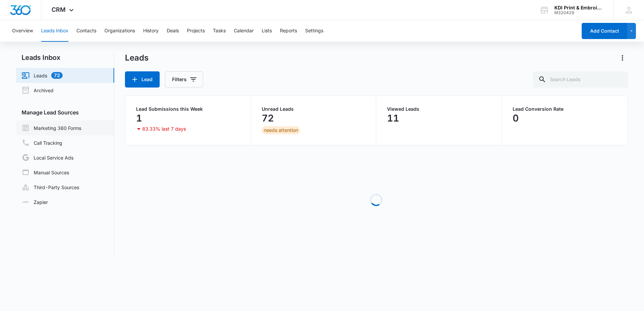 The image size is (644, 311). Describe the element at coordinates (580, 79) in the screenshot. I see `input: Search Leads` at that location.